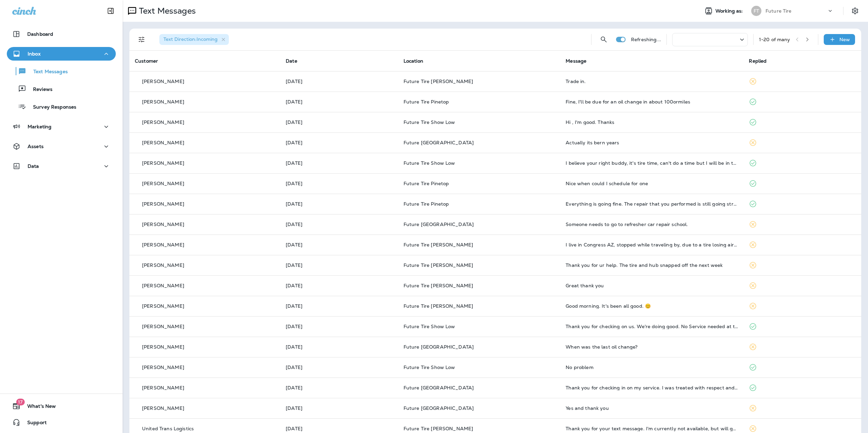 This screenshot has height=433, width=868. I want to click on p: Aug 22, 2025 04:39 AM, so click(339, 368).